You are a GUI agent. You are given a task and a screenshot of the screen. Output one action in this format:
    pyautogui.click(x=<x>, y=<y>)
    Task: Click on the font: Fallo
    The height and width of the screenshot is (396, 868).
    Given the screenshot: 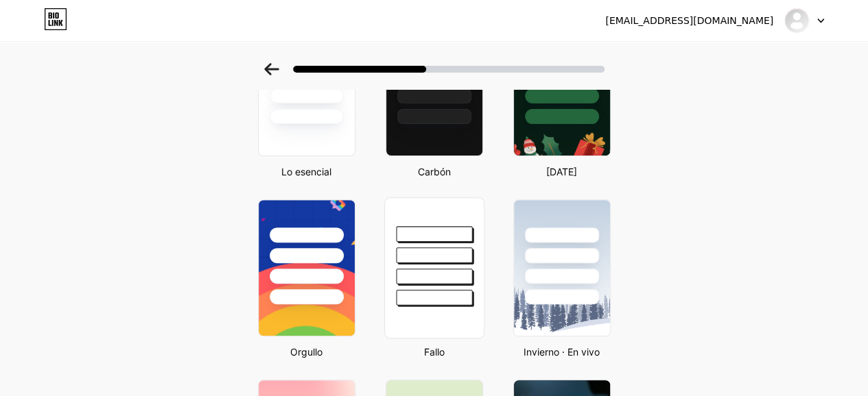 What is the action you would take?
    pyautogui.click(x=434, y=351)
    